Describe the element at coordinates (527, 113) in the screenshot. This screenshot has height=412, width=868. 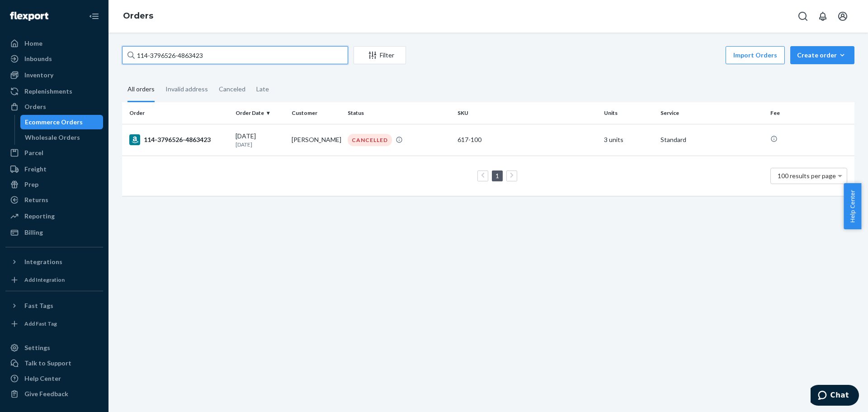
I see `th: SKU` at that location.